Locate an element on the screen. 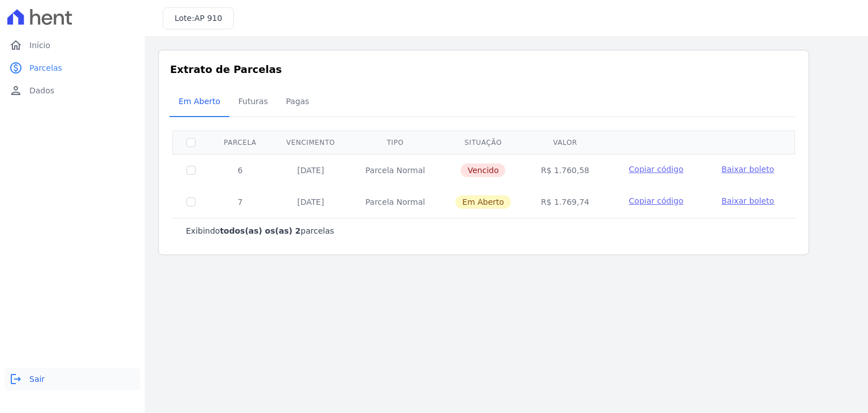 The height and width of the screenshot is (413, 868). a: Futuras is located at coordinates (253, 102).